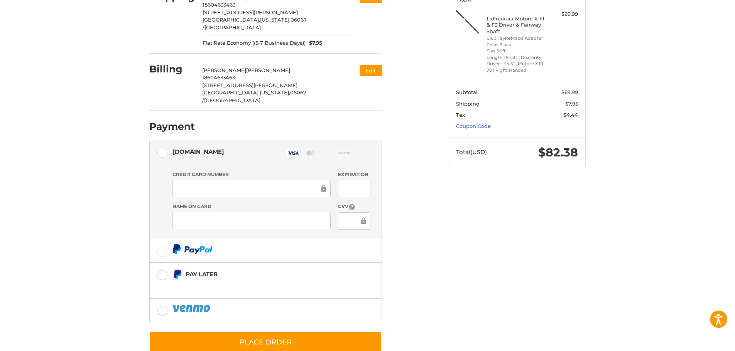 The width and height of the screenshot is (735, 351). Describe the element at coordinates (516, 51) in the screenshot. I see `li: Flex Stiff` at that location.